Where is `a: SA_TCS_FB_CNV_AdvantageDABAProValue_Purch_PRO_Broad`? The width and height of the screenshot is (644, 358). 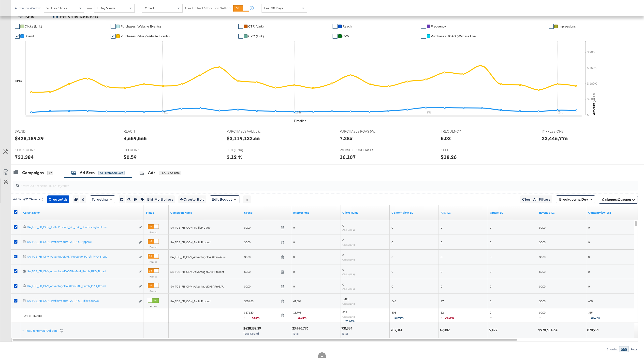 a: SA_TCS_FB_CNV_AdvantageDABAProValue_Purch_PRO_Broad is located at coordinates (82, 257).